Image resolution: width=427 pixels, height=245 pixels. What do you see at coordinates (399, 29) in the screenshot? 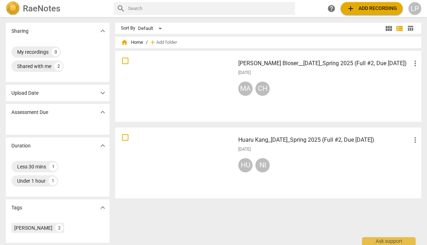
I see `button: List view` at bounding box center [399, 29].